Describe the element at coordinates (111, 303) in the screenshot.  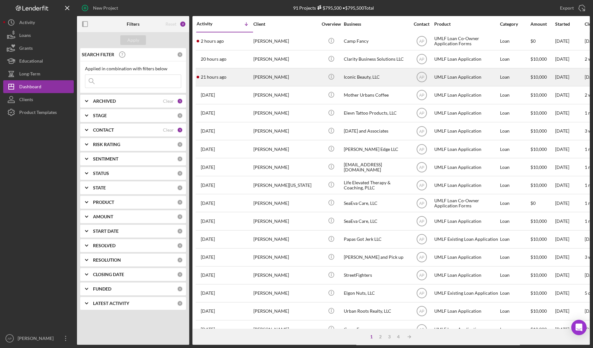
I see `b: LATEST ACTIVITY` at that location.